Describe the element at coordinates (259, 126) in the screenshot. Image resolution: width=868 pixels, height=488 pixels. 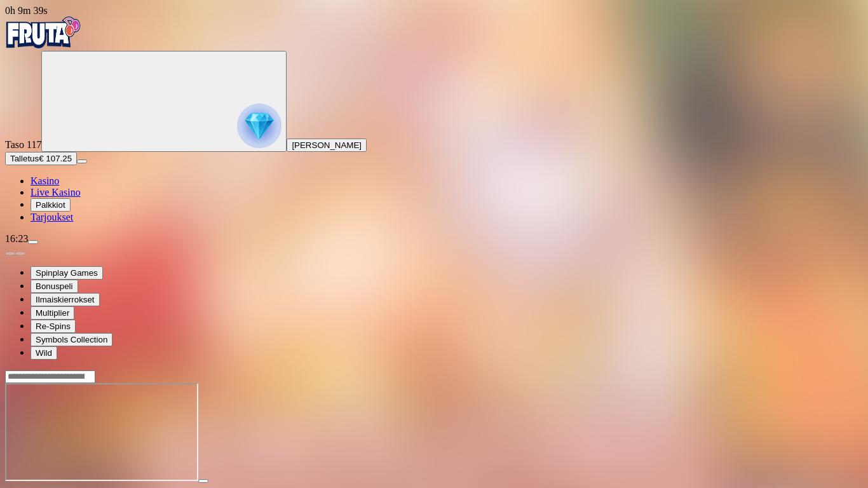
I see `img: reward progress` at that location.